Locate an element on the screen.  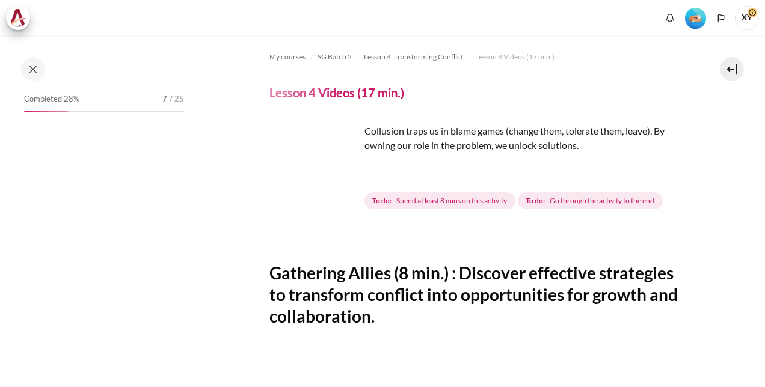
span: My courses is located at coordinates (287, 57).